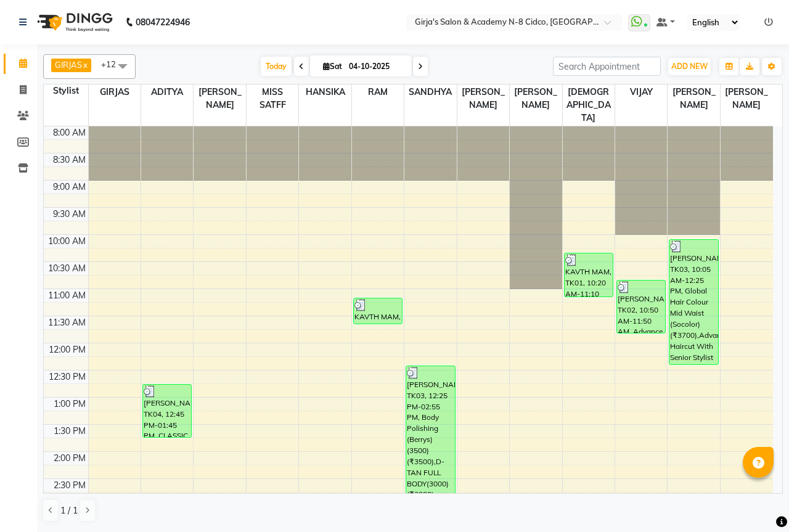 This screenshot has height=532, width=789. What do you see at coordinates (606, 66) in the screenshot?
I see `input: Search Appointment` at bounding box center [606, 66].